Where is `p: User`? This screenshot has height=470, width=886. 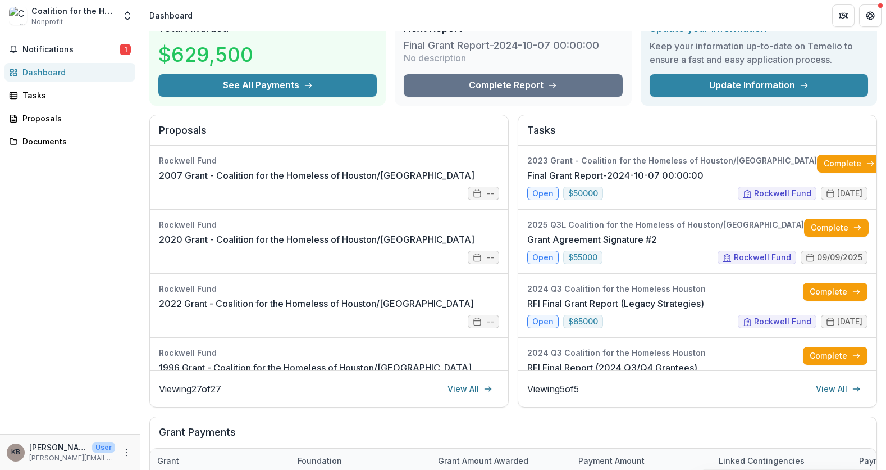 p: User is located at coordinates (103, 447).